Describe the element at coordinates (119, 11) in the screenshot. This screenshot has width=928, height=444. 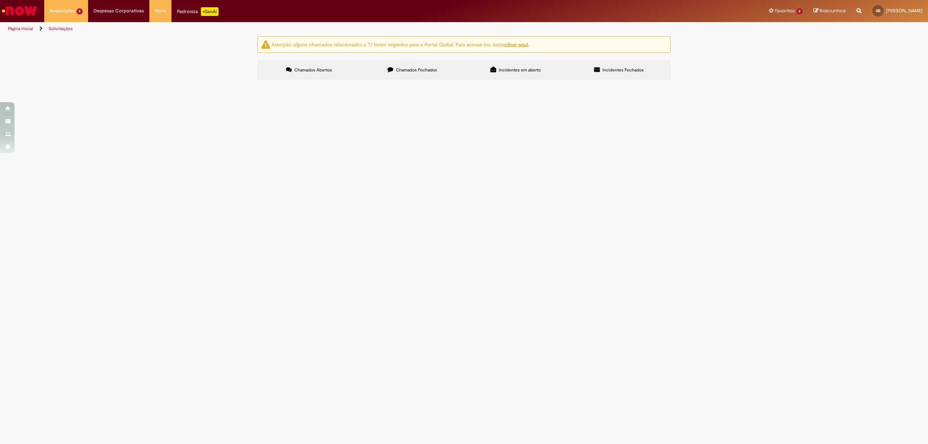
I see `span: Despesas Corporativas` at that location.